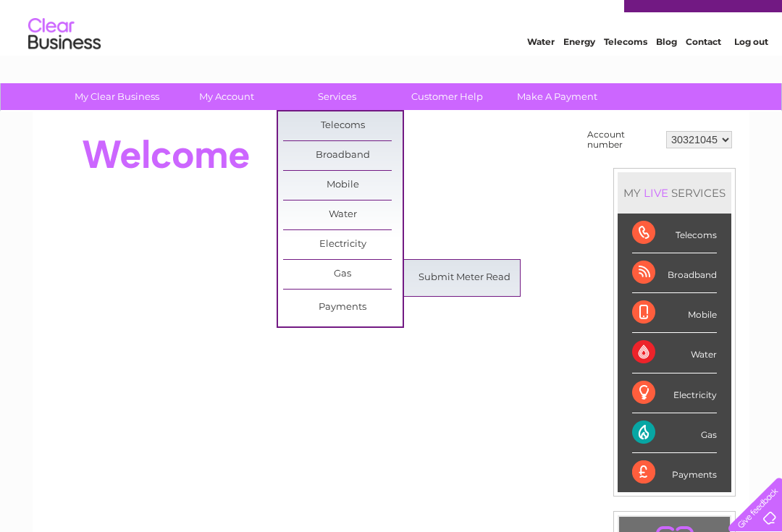  I want to click on a: My Account, so click(227, 96).